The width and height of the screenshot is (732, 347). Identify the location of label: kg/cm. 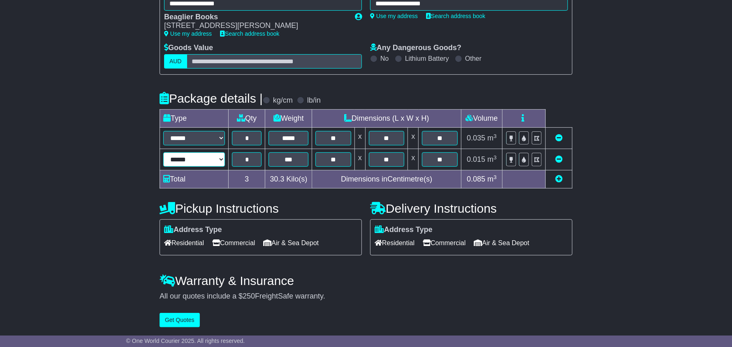
(283, 101).